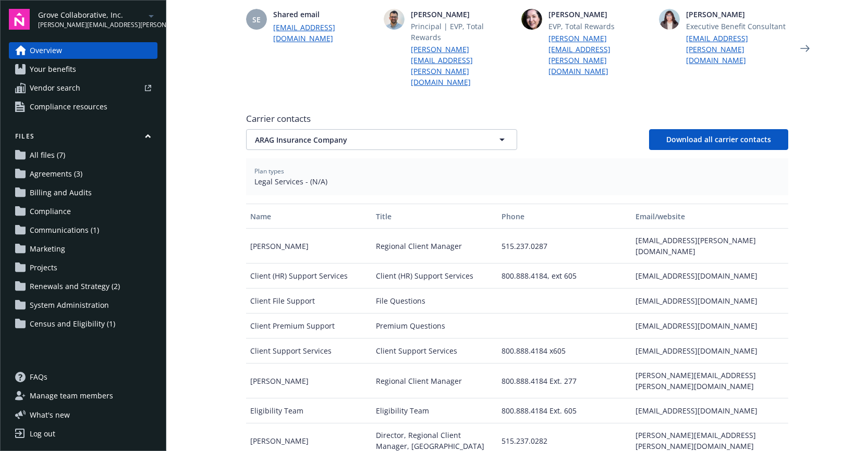  Describe the element at coordinates (83, 155) in the screenshot. I see `a: All files (7)` at that location.